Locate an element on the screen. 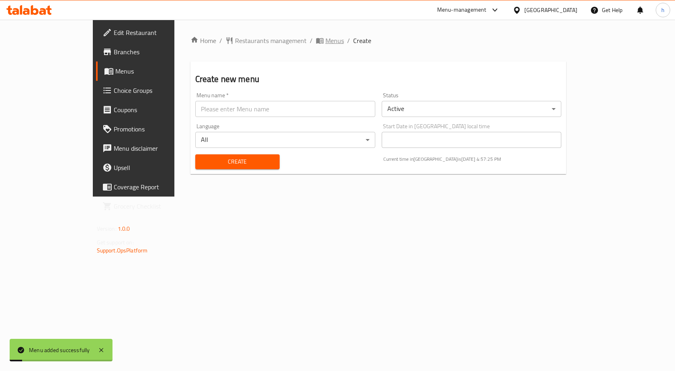 The height and width of the screenshot is (371, 675). span: Version: is located at coordinates (106, 229).